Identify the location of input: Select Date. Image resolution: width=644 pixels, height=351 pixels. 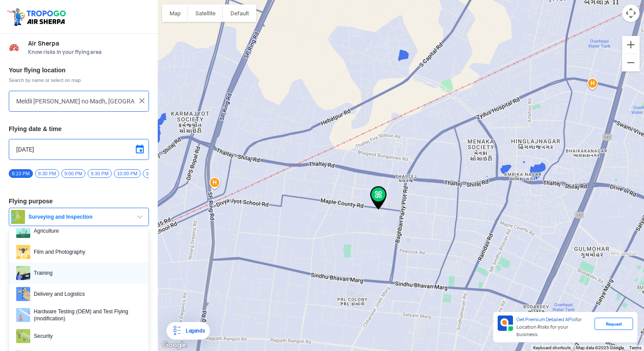
(79, 149).